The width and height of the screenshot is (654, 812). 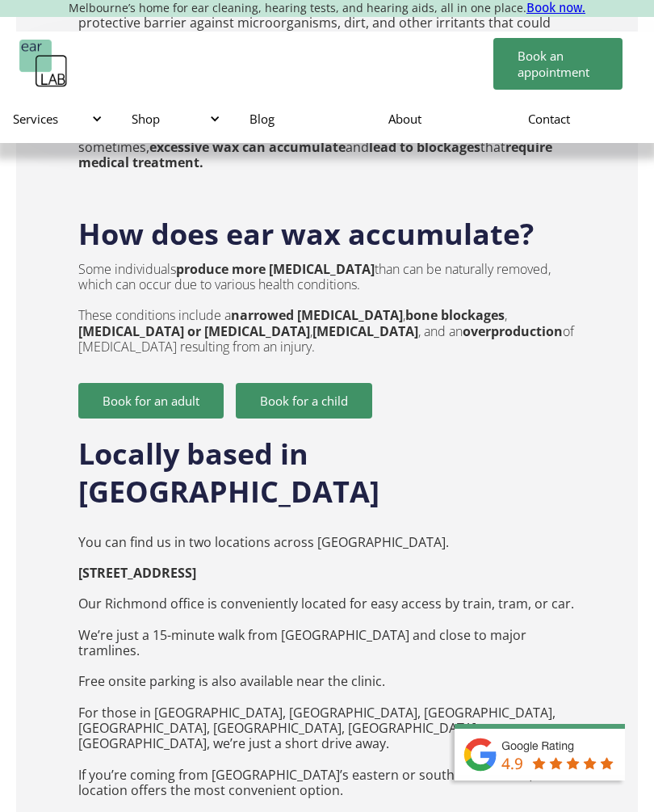 What do you see at coordinates (513, 331) in the screenshot?
I see `strong: overproduction` at bounding box center [513, 331].